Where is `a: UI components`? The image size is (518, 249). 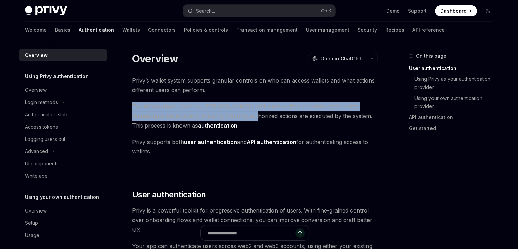
a: UI components is located at coordinates (63, 163).